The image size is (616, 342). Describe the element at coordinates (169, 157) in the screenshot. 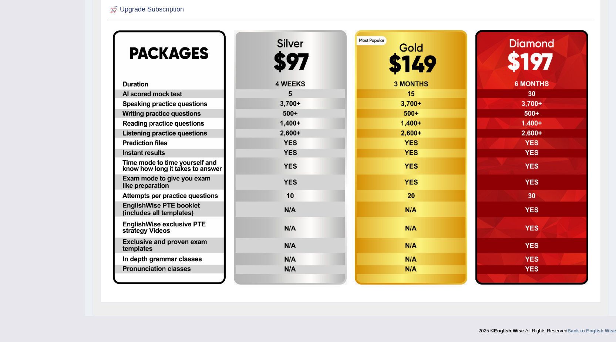

I see `img: EW package` at that location.